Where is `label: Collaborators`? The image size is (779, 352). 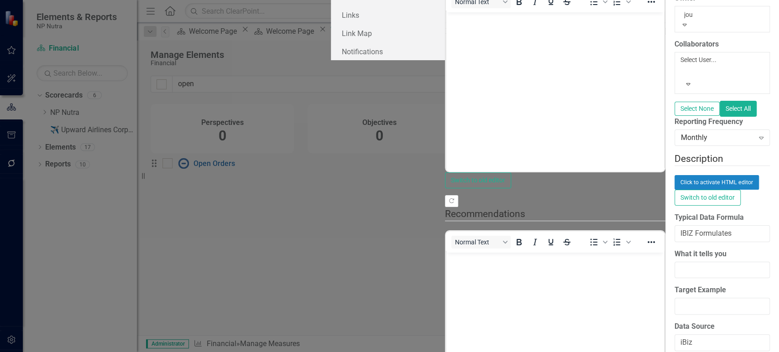 label: Collaborators is located at coordinates (722, 44).